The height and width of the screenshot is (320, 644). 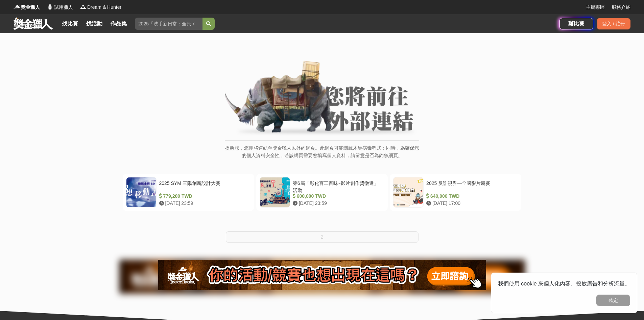 What do you see at coordinates (337, 186) in the screenshot?
I see `div: 第6屆「彰化百工百味~影片創作獎徵選」活動` at bounding box center [337, 186].